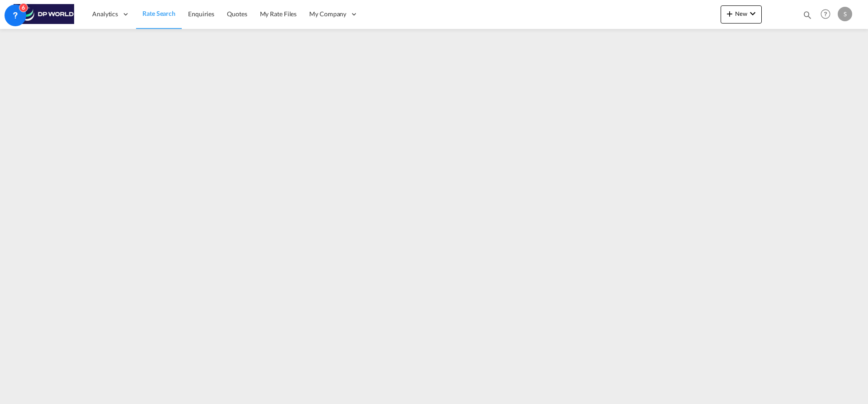 Image resolution: width=868 pixels, height=404 pixels. Describe the element at coordinates (741, 13) in the screenshot. I see `span: New` at that location.